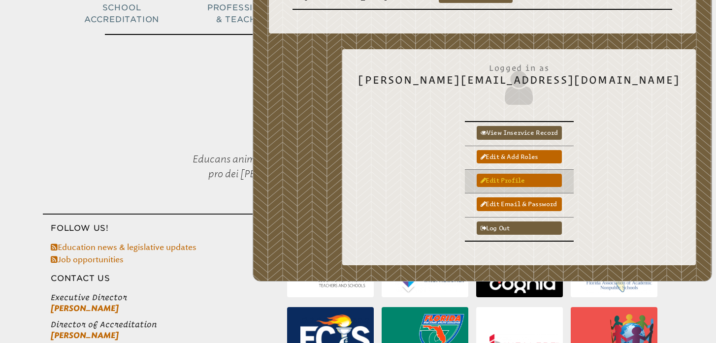  I want to click on span: Professional Development & Teacher Certification, so click(279, 13).